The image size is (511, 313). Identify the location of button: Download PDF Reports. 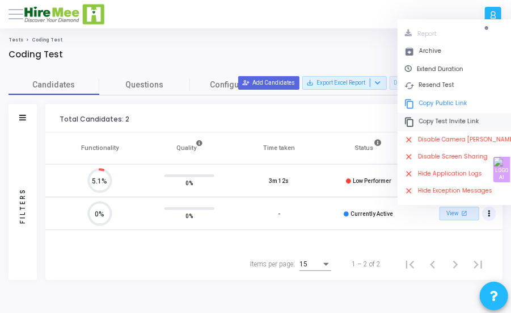
(432, 83).